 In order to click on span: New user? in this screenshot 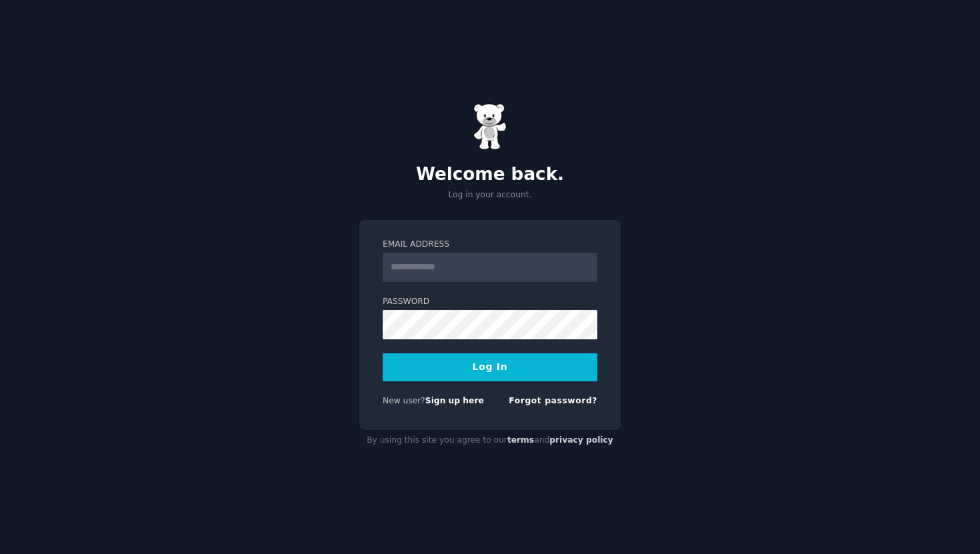, I will do `click(404, 401)`.